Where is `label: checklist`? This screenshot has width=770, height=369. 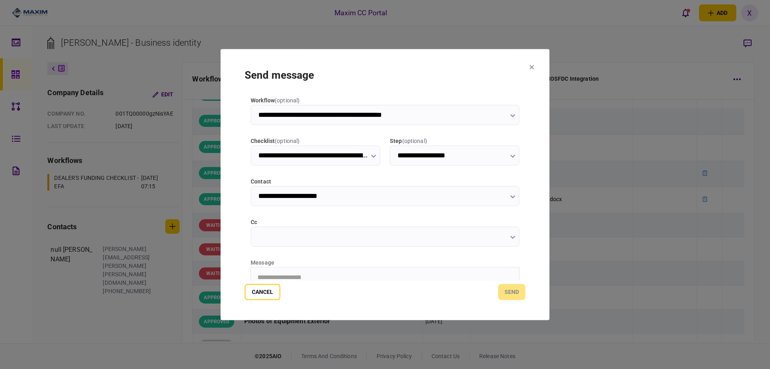
label: checklist is located at coordinates (315, 141).